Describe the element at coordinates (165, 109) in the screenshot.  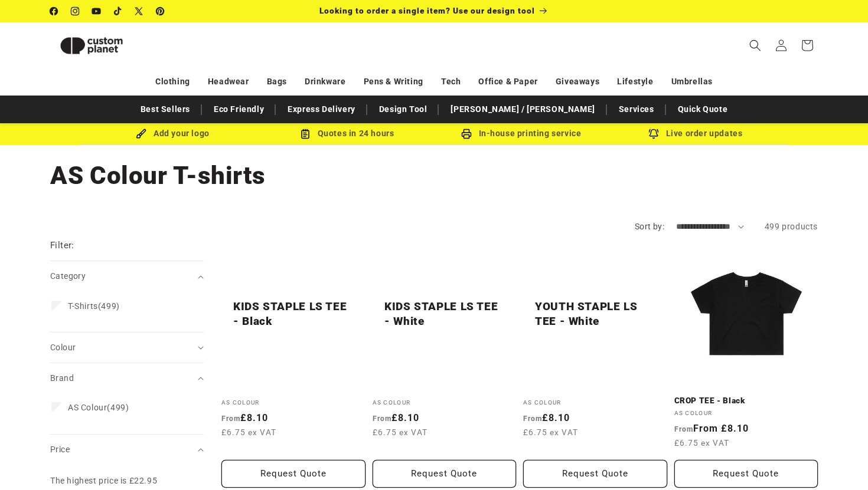
I see `a: Best Sellers` at that location.